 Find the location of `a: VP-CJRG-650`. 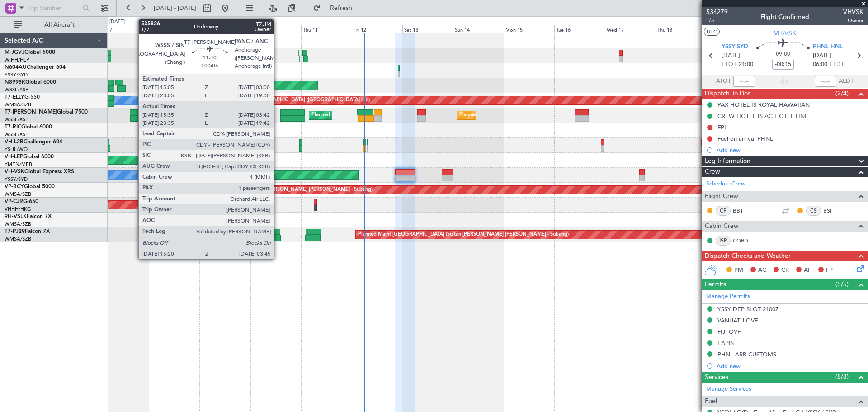

a: VP-CJRG-650 is located at coordinates (21, 201).